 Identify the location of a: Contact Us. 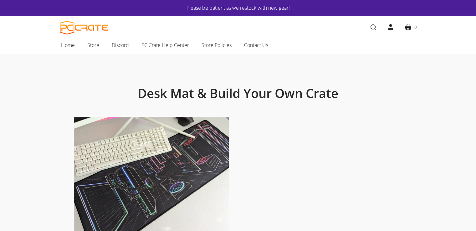
(256, 45).